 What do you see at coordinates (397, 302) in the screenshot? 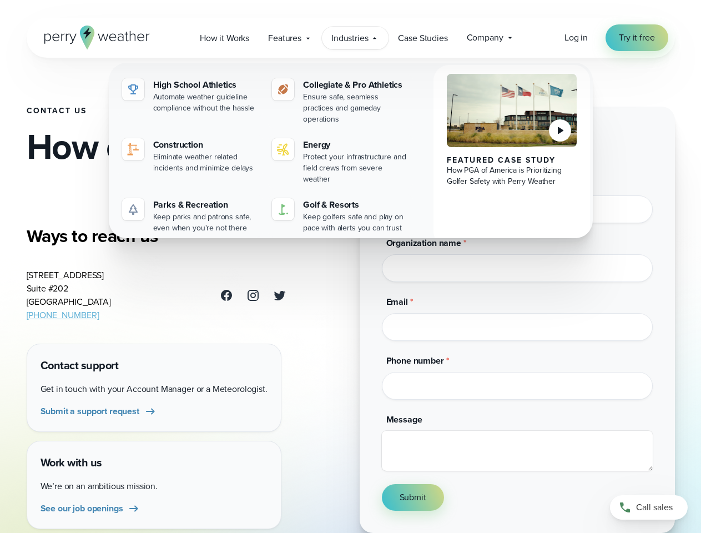
I see `span: Email` at bounding box center [397, 302].